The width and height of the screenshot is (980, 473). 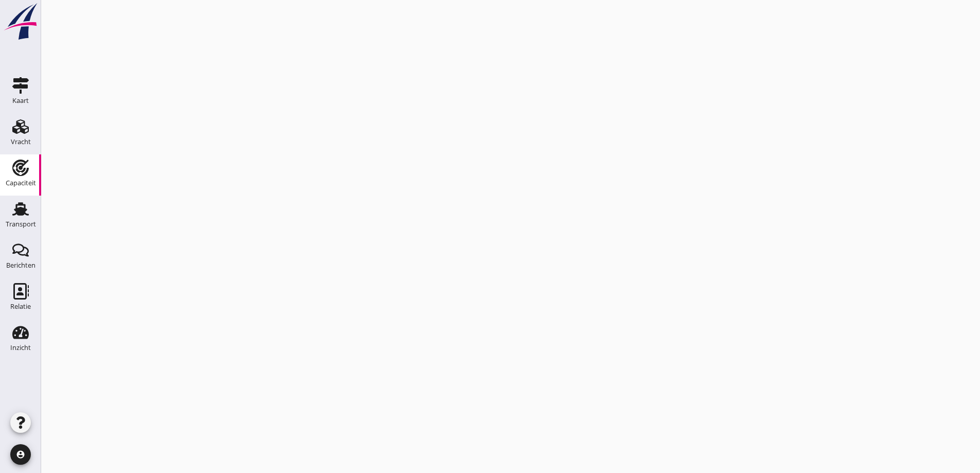 I want to click on div: Relatie, so click(x=20, y=306).